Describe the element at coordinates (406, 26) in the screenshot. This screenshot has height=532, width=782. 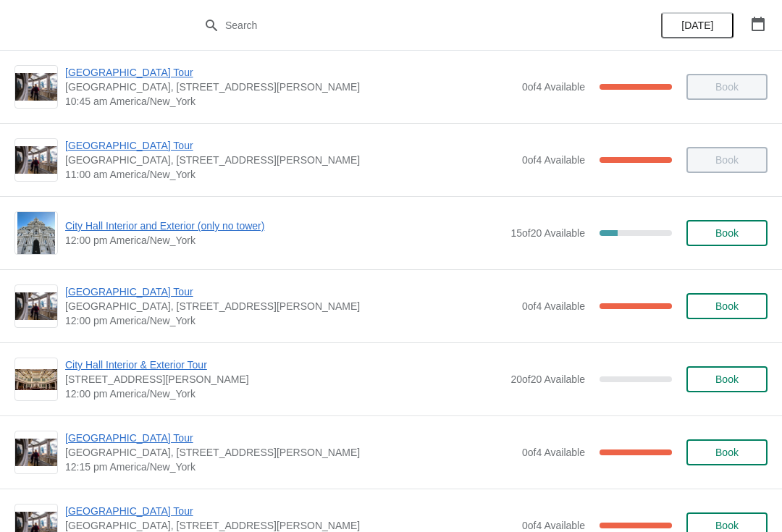
I see `input: Search` at that location.